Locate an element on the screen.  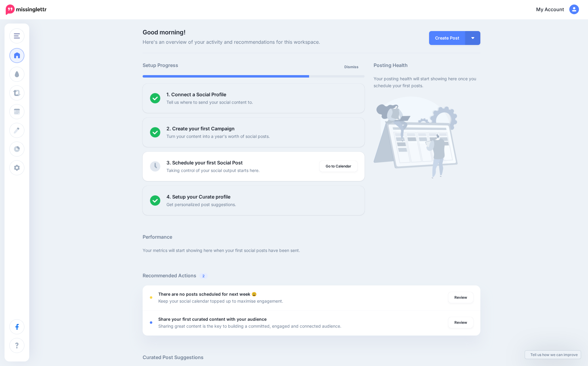
a: Tell us how we can improve is located at coordinates (553, 354).